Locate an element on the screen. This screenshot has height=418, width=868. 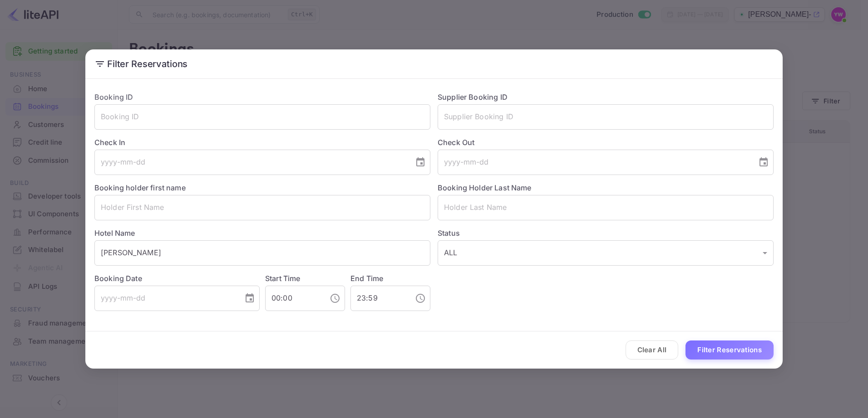
h2: Filter Reservations is located at coordinates (434, 64).